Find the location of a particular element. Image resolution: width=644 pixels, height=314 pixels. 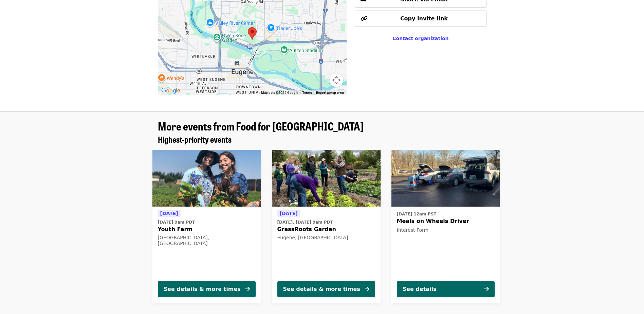

a: Contact organization is located at coordinates (420, 38).